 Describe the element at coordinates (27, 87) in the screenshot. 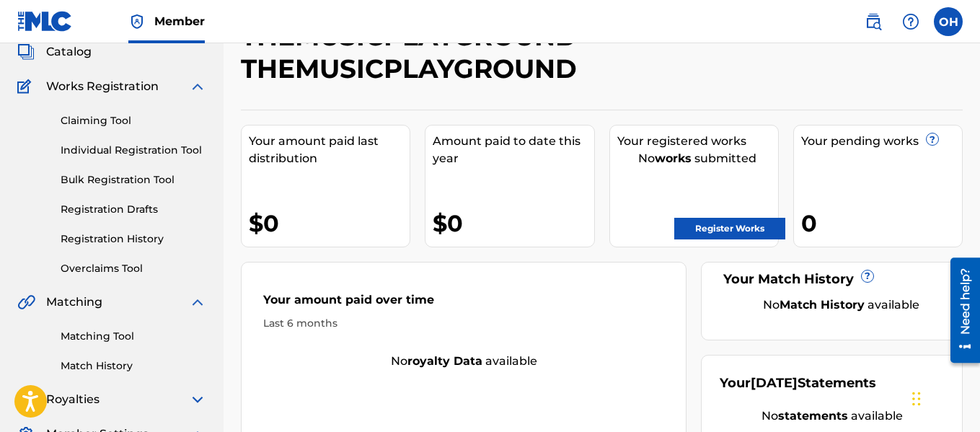

I see `img: Works Registration` at that location.